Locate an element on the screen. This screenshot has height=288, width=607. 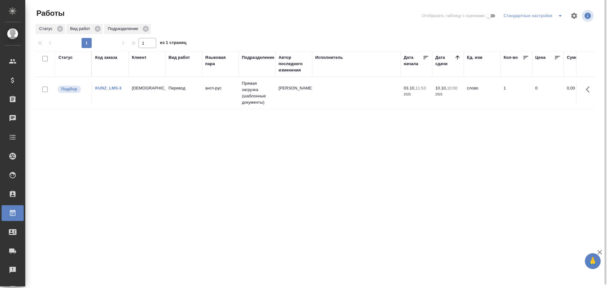
p: 10.10, is located at coordinates (441, 88).